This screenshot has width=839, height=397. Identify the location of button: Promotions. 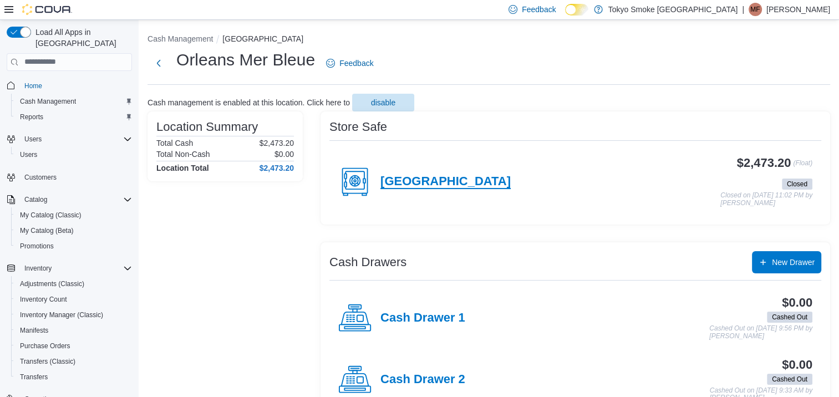
(74, 246).